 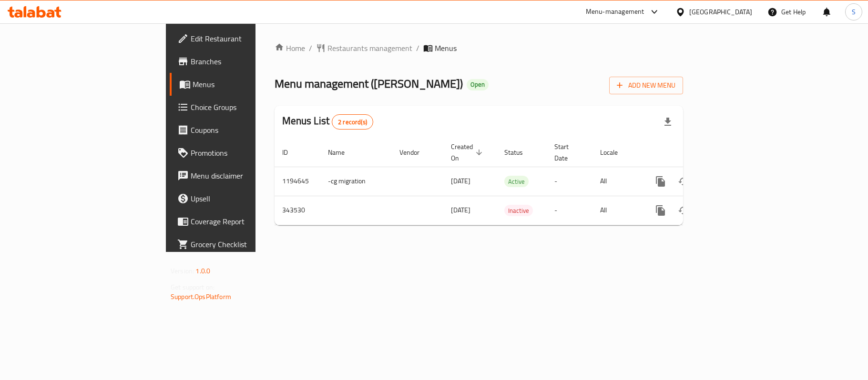 I want to click on a: Menus, so click(x=241, y=84).